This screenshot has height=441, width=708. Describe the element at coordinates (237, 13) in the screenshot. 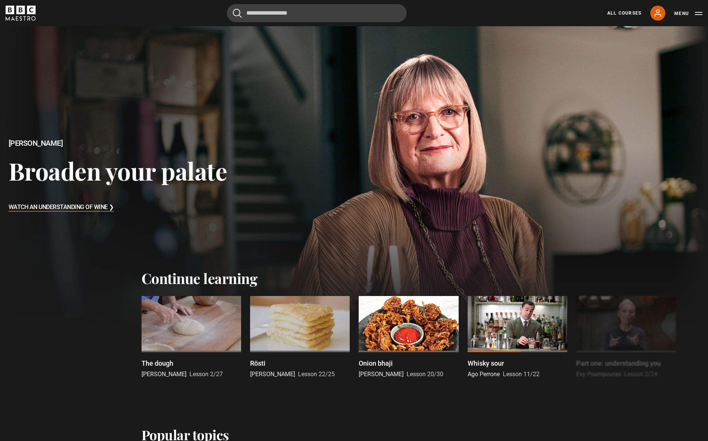

I see `button: Submit the search query` at that location.